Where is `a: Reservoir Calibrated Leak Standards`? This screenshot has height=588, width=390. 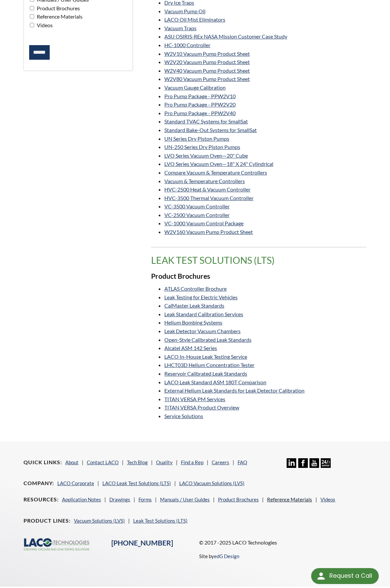 a: Reservoir Calibrated Leak Standards is located at coordinates (206, 373).